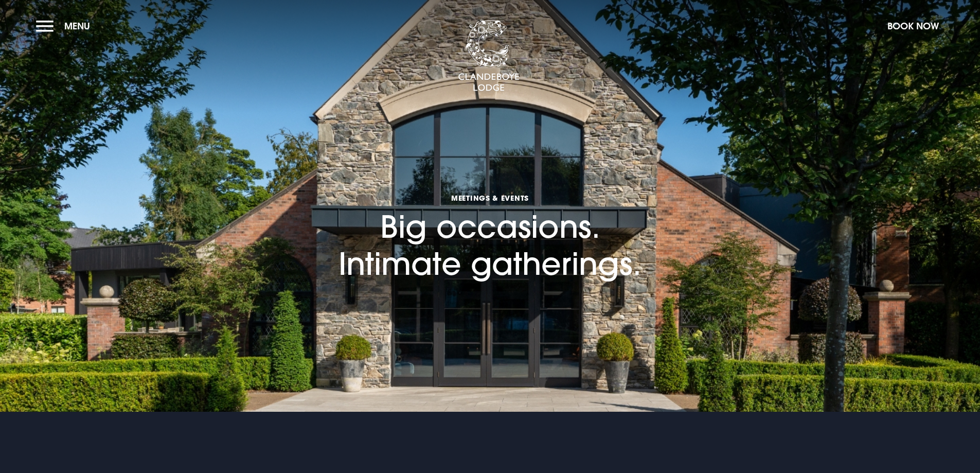  Describe the element at coordinates (65, 26) in the screenshot. I see `button: Menu` at that location.